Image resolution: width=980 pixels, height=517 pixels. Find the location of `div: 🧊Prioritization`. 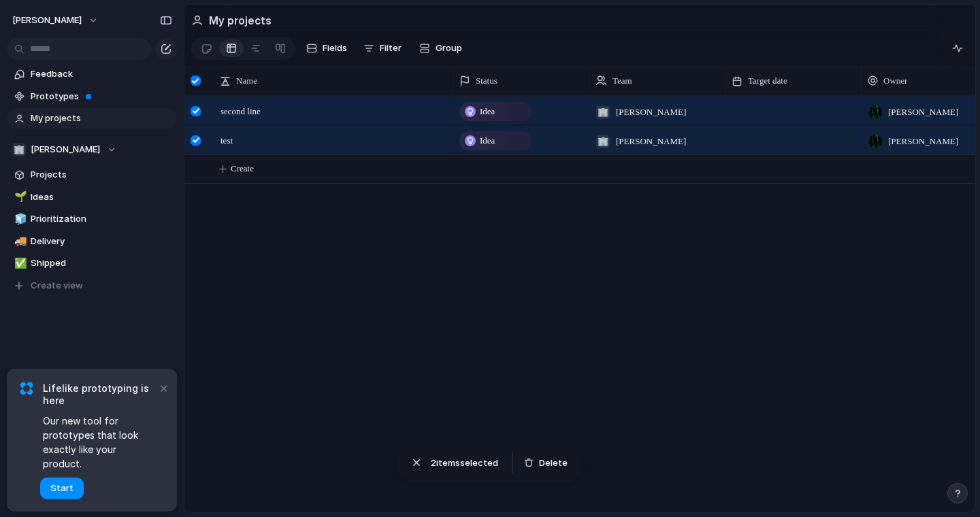

div: 🧊Prioritization is located at coordinates (92, 219).